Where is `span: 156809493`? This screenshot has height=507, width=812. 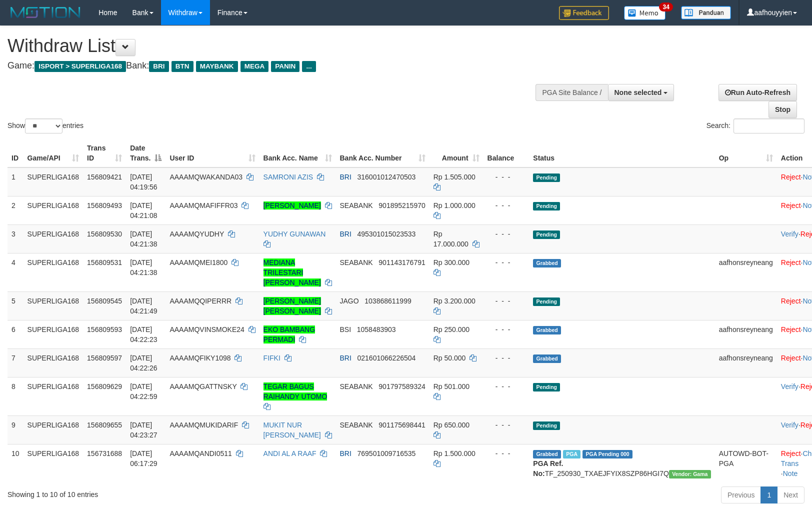 span: 156809493 is located at coordinates (105, 205).